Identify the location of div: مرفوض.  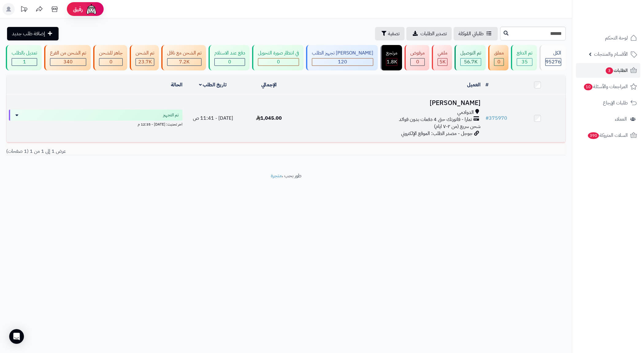
(417, 53).